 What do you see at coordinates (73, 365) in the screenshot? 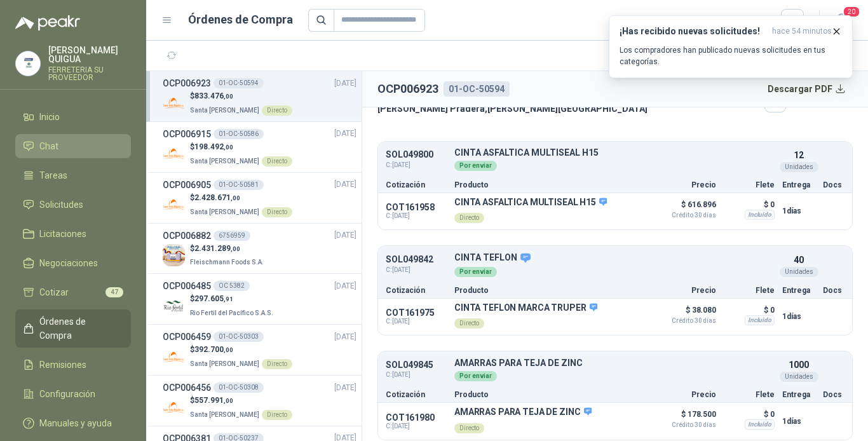
I see `a: Remisiones` at bounding box center [73, 365].